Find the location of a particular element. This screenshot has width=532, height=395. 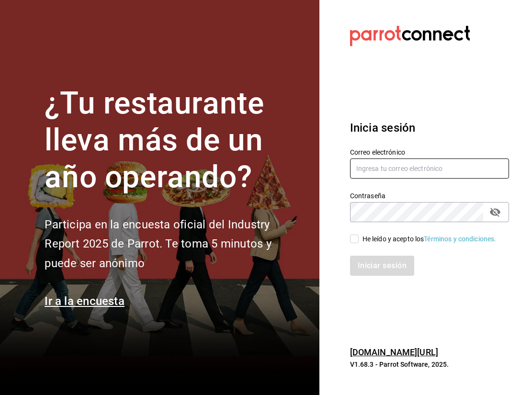

p: V1.68.3 - Parrot Software, 2025. is located at coordinates (430, 365).